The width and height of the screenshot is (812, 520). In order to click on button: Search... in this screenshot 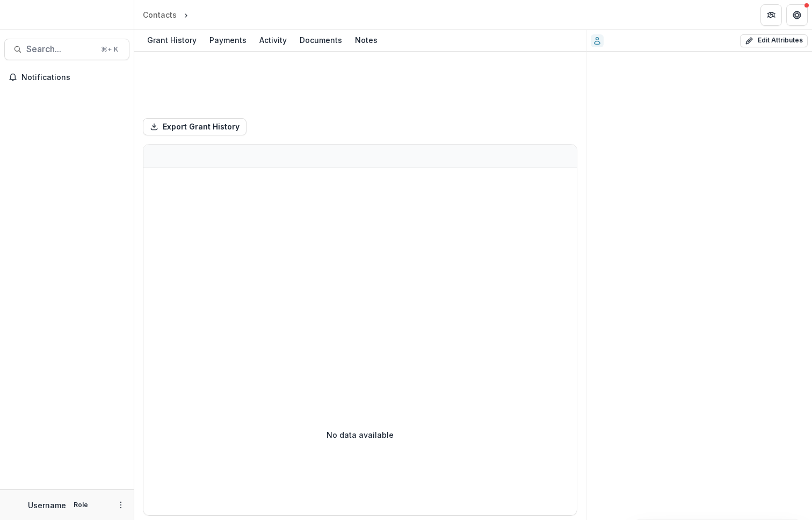, I will do `click(66, 50)`.